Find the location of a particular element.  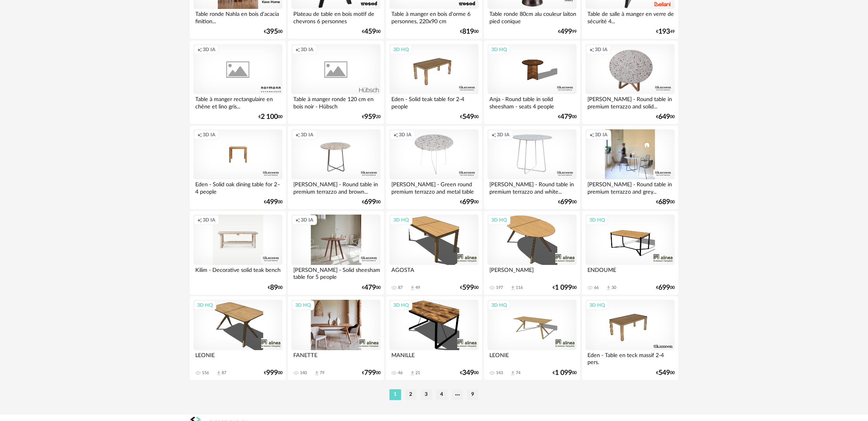

div: 116 is located at coordinates (519, 288).